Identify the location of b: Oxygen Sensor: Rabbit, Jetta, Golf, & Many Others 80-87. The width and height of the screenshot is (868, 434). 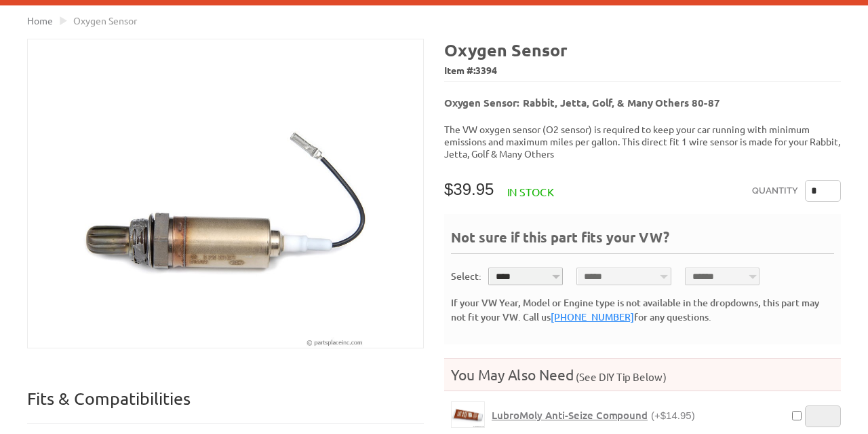
(582, 102).